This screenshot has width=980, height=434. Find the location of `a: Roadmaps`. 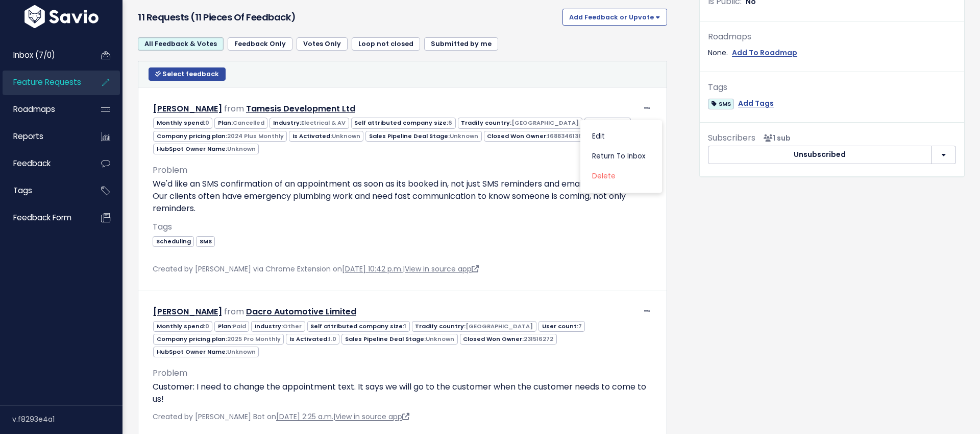

a: Roadmaps is located at coordinates (43, 109).